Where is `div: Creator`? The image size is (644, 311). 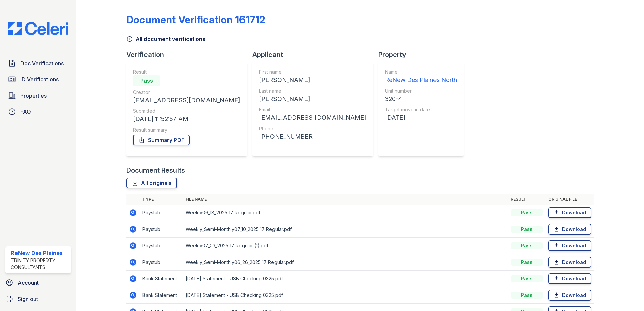
div: Creator is located at coordinates (186, 92).